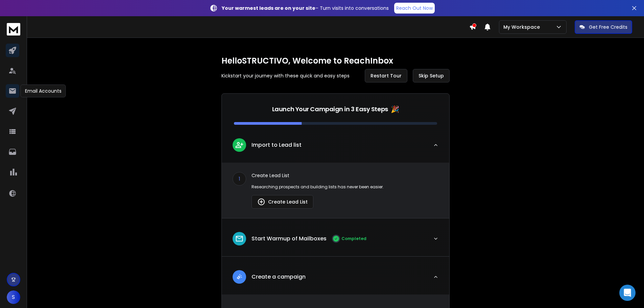 The height and width of the screenshot is (308, 644). Describe the element at coordinates (415, 8) in the screenshot. I see `p: Reach Out Now` at that location.